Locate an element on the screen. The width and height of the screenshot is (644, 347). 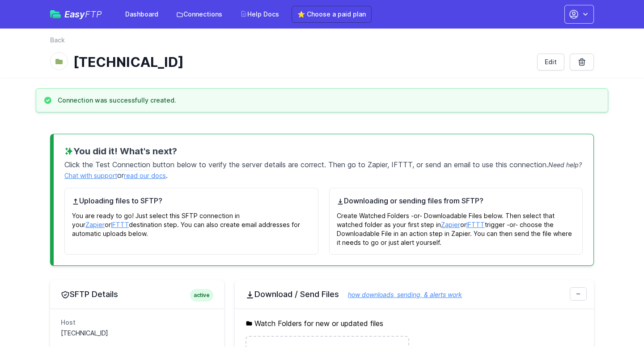
span: FTP is located at coordinates (93, 15).